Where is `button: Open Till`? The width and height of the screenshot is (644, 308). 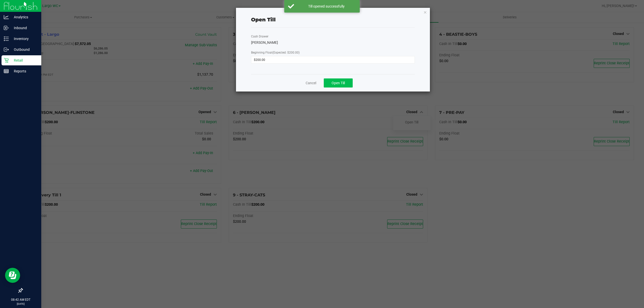 button: Open Till is located at coordinates (338, 83).